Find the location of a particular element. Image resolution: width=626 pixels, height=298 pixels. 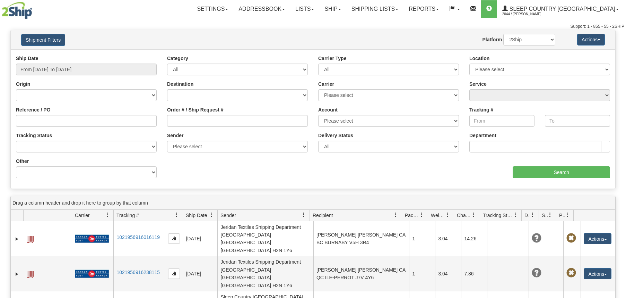

div: Support: 1 - 855 - 55 - 2SHIP is located at coordinates (313, 26).